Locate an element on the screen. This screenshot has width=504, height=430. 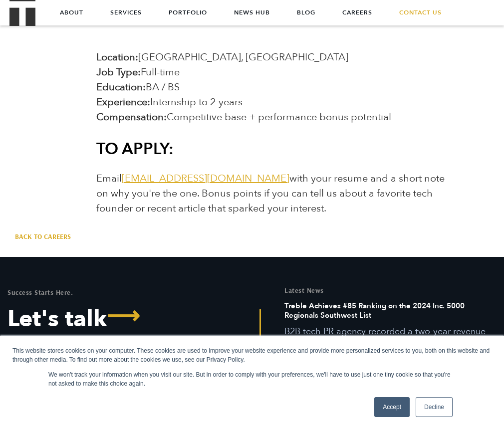
h6: Treble Achieves #85 Ranking on the 2024 Inc. 5000 Regionals Southwest List is located at coordinates (390, 313).